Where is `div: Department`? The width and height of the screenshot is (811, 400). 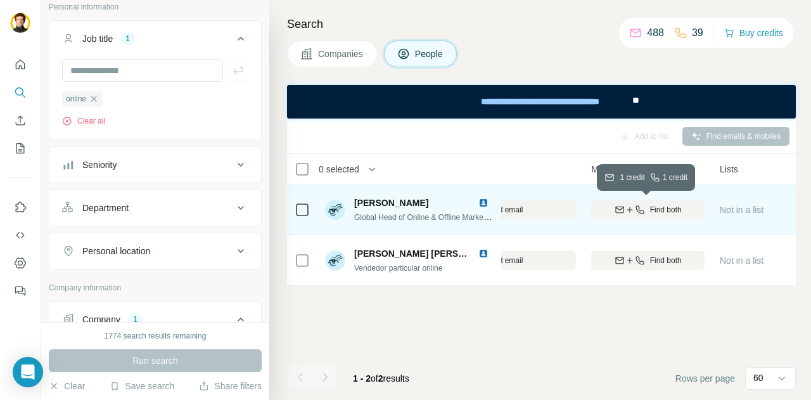 div: Department is located at coordinates (105, 208).